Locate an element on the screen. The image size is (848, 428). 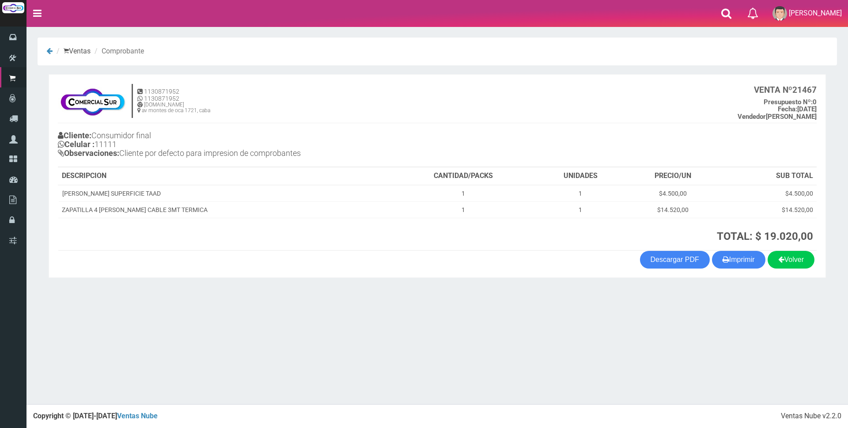
button: Imprimir is located at coordinates (739, 260).